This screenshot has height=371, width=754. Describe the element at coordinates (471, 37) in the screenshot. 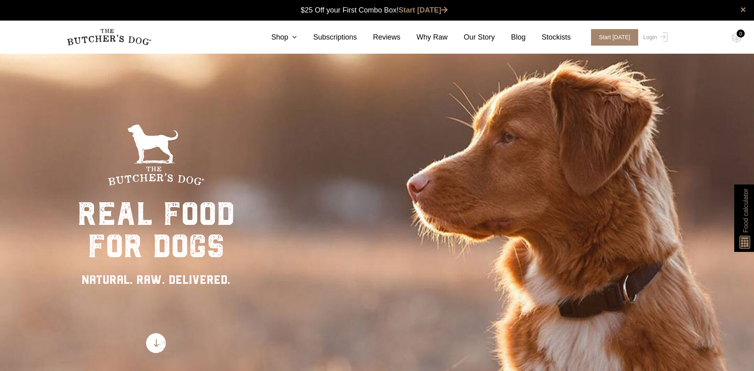

I see `a: Our Story` at that location.